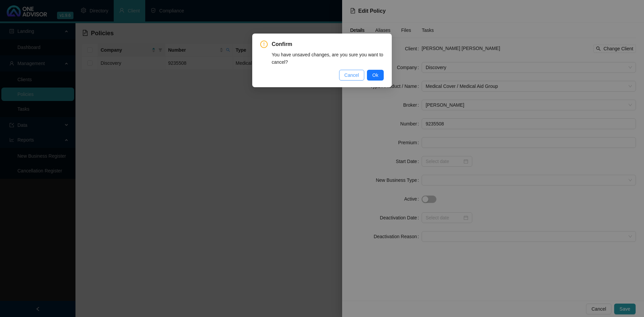  What do you see at coordinates (352, 75) in the screenshot?
I see `span: Cancel` at bounding box center [352, 75].